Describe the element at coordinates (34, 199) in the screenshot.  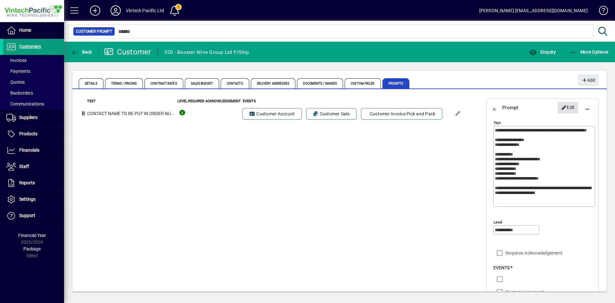
I see `a: Settings` at that location.